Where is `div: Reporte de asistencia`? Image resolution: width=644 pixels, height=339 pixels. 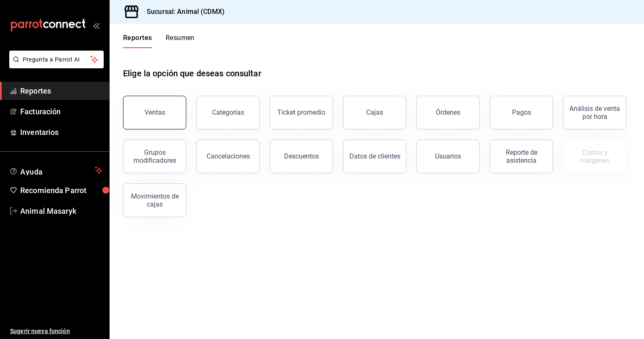
div: Reporte de asistencia is located at coordinates (521, 156).